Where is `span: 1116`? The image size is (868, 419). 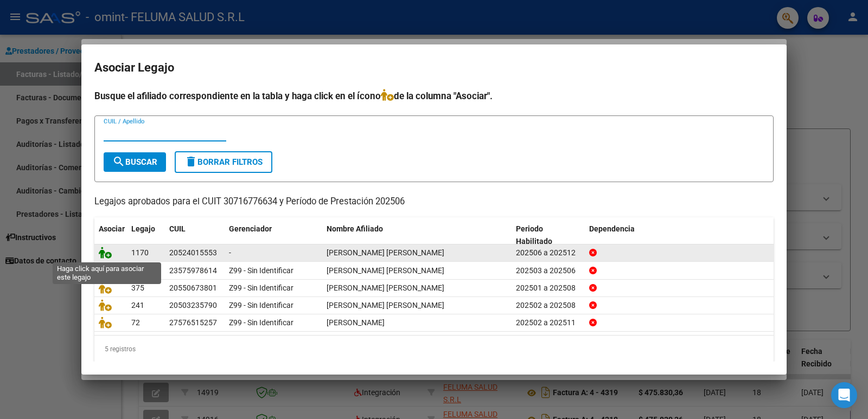
span: 1116 is located at coordinates (140, 270).